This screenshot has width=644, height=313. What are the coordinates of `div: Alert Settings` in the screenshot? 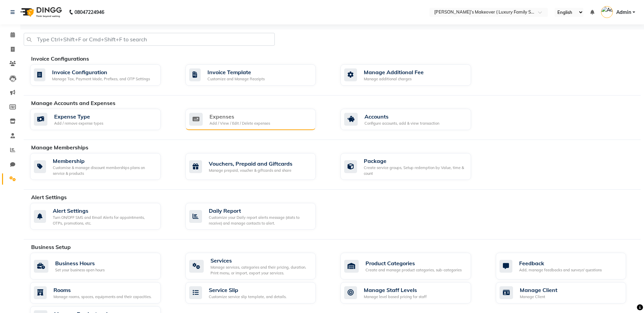 It's located at (104, 211).